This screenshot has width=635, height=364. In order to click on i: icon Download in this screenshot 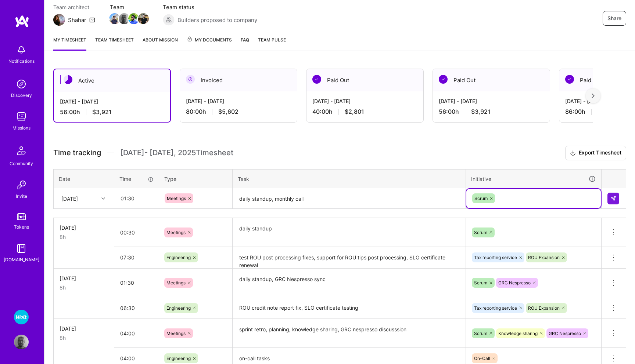, I will do `click(573, 153)`.